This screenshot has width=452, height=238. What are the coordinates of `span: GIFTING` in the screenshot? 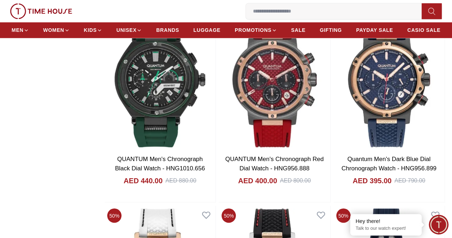 It's located at (331, 30).